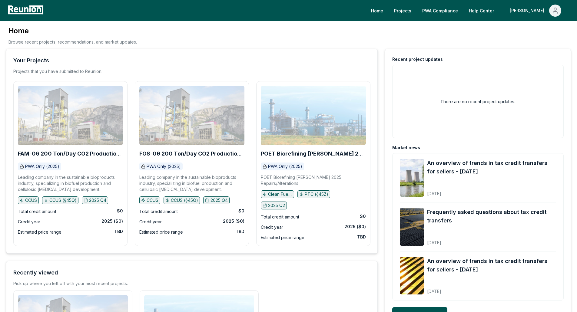  I want to click on img: An overview of trends in tax credit transfers for sellers - September 2025, so click(412, 276).